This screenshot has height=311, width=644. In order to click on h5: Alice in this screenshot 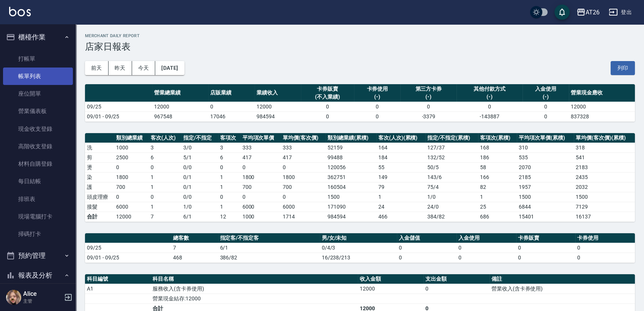, I will do `click(42, 294)`.